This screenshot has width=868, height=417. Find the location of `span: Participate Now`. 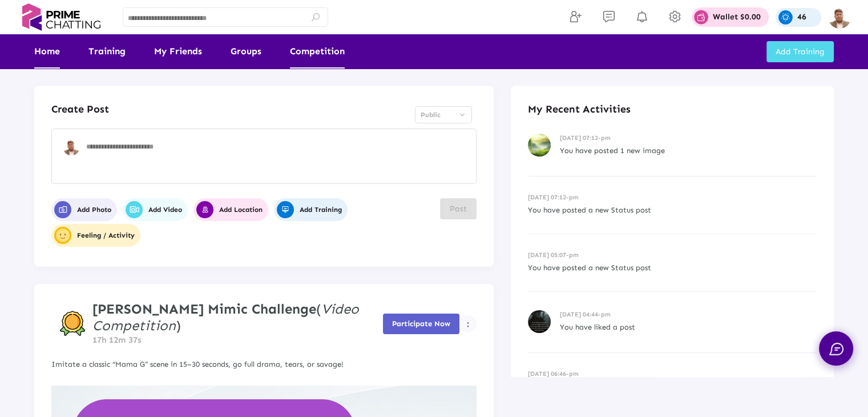

span: Participate Now is located at coordinates (421, 323).